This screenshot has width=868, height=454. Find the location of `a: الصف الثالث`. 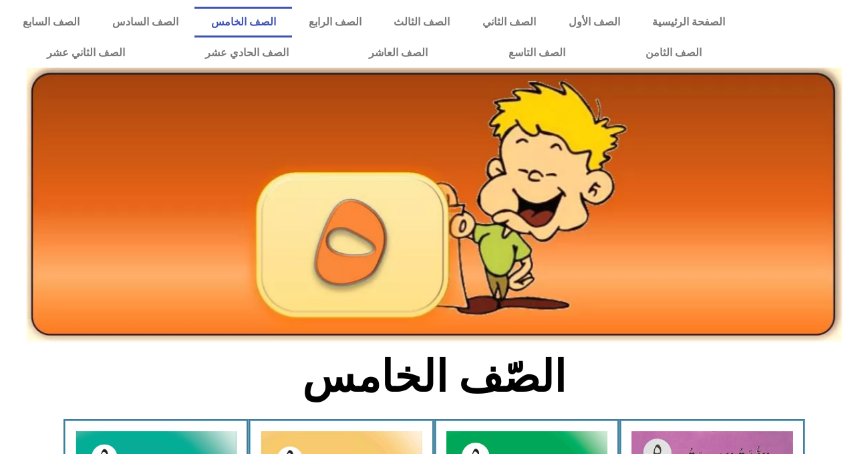

a: الصف الثالث is located at coordinates (422, 22).